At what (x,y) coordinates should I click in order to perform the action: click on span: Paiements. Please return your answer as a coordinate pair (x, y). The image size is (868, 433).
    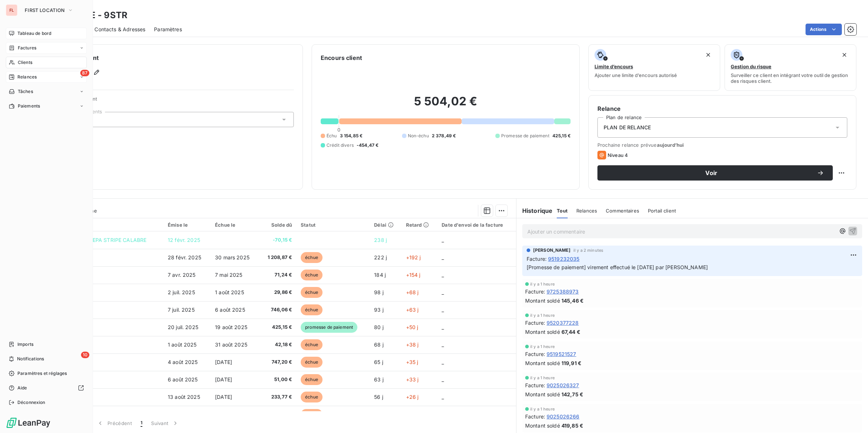
    Looking at the image, I should click on (29, 106).